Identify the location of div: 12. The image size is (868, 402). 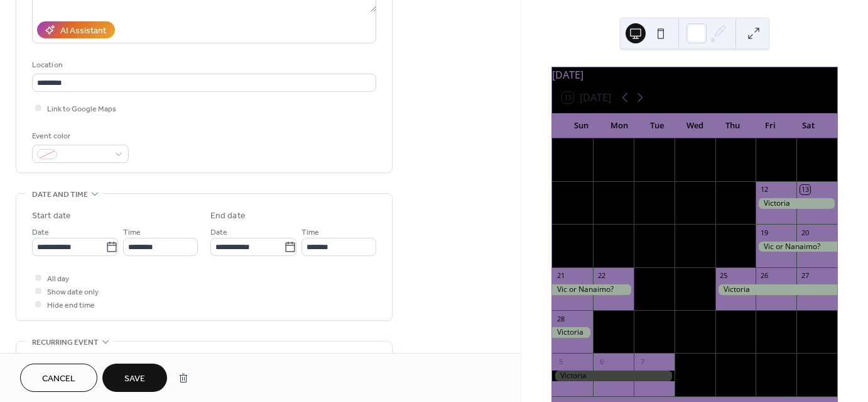
(763, 189).